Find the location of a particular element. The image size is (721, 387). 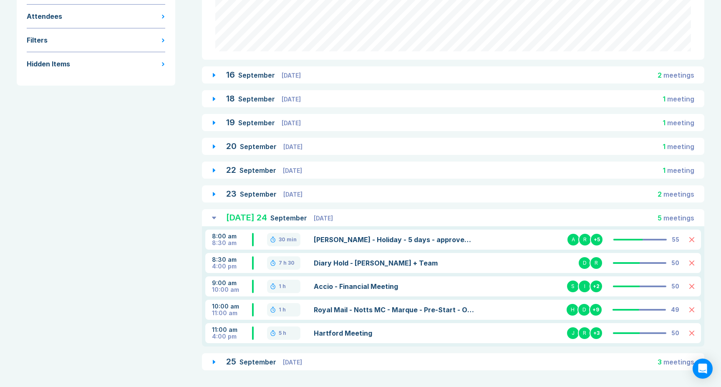

div: Open Intercom Messenger is located at coordinates (702, 368).